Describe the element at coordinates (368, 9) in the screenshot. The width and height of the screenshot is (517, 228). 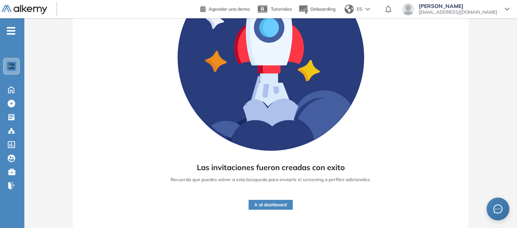
I see `img: arrow` at that location.